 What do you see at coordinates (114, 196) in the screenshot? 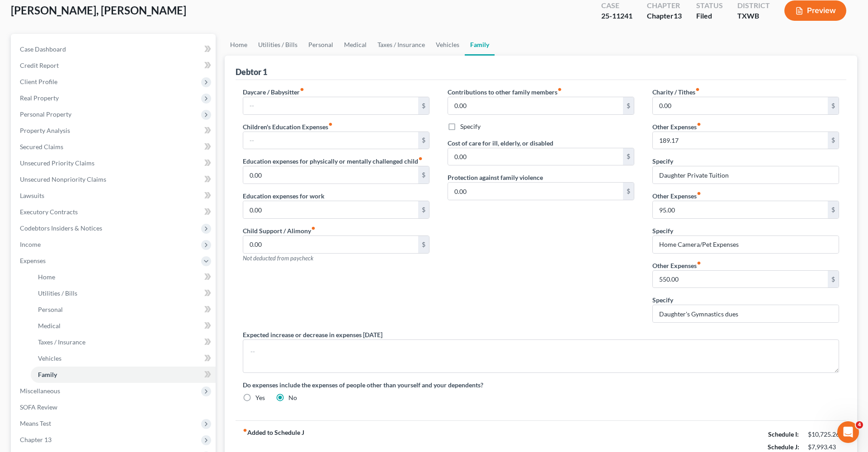
I see `a: Lawsuits` at bounding box center [114, 196].